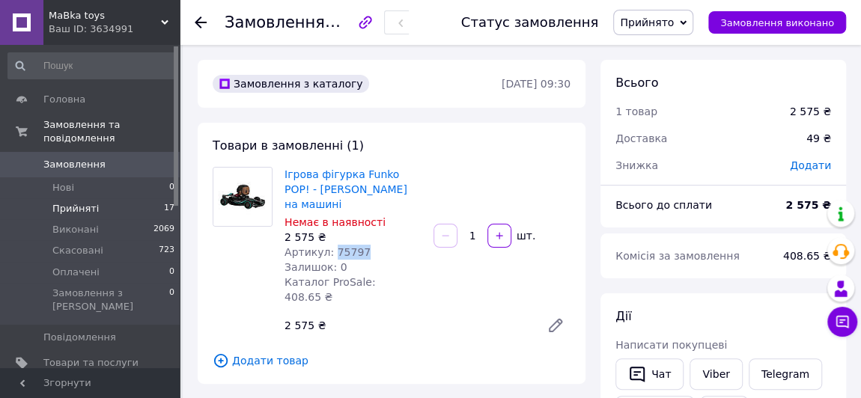  What do you see at coordinates (777, 22) in the screenshot?
I see `span: Замовлення виконано` at bounding box center [777, 22].